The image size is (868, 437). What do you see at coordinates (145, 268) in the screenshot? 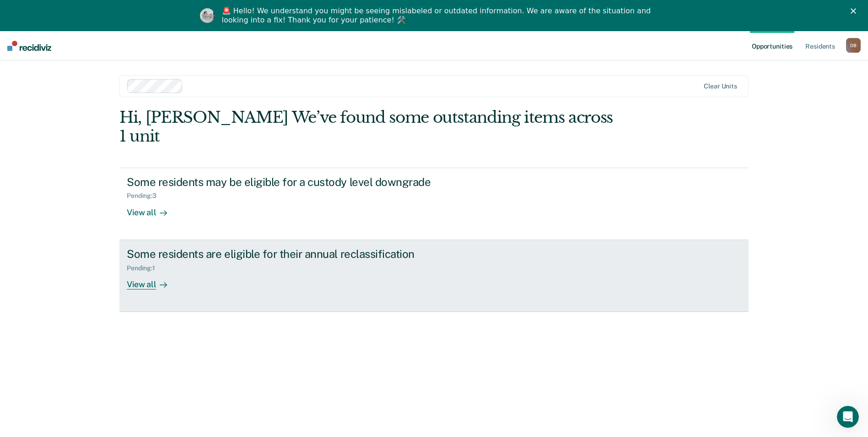
I see `div: Pending : 1` at bounding box center [145, 268].